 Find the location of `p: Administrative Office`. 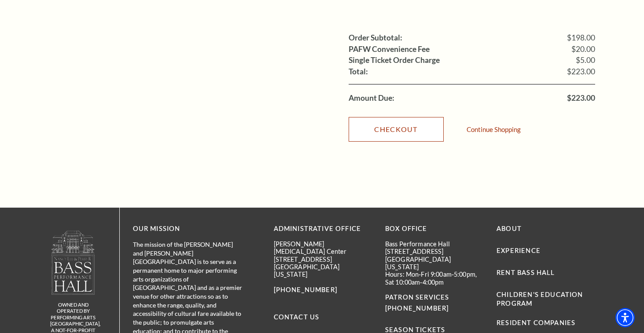

p: Administrative Office is located at coordinates (323, 229).